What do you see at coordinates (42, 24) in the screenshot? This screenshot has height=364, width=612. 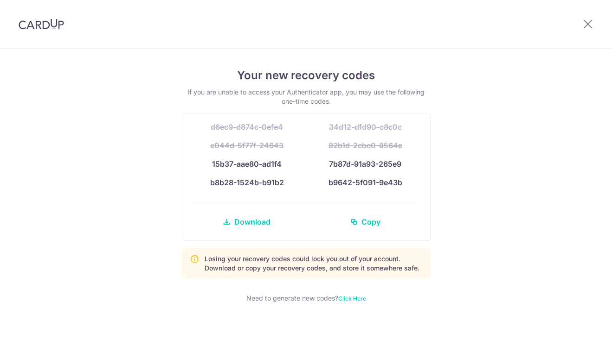 I see `img: CardUp` at bounding box center [42, 24].